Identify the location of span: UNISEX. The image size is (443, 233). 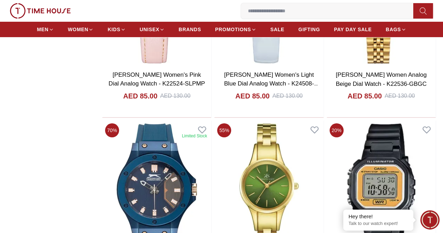
(149, 29).